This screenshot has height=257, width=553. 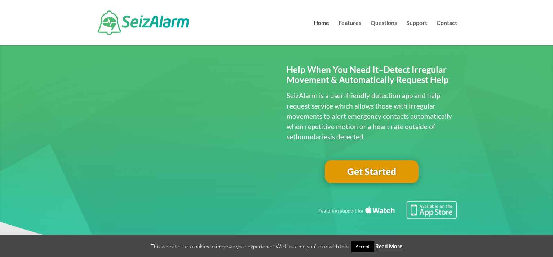 What do you see at coordinates (313, 136) in the screenshot?
I see `span: boundaries` at bounding box center [313, 136].